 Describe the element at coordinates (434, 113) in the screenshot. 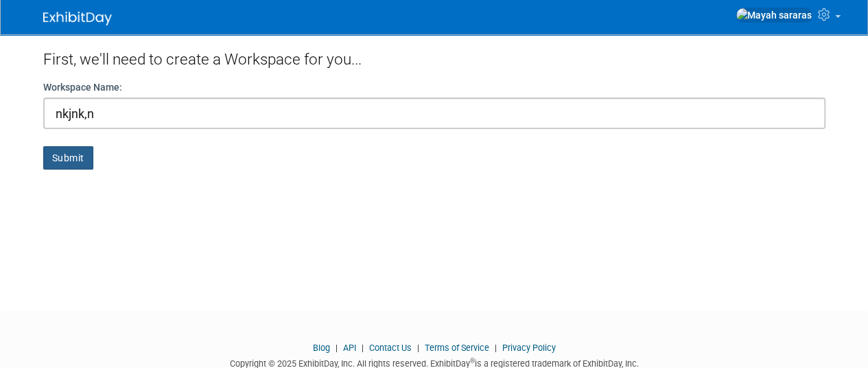

I see `input: Name of your organization` at that location.